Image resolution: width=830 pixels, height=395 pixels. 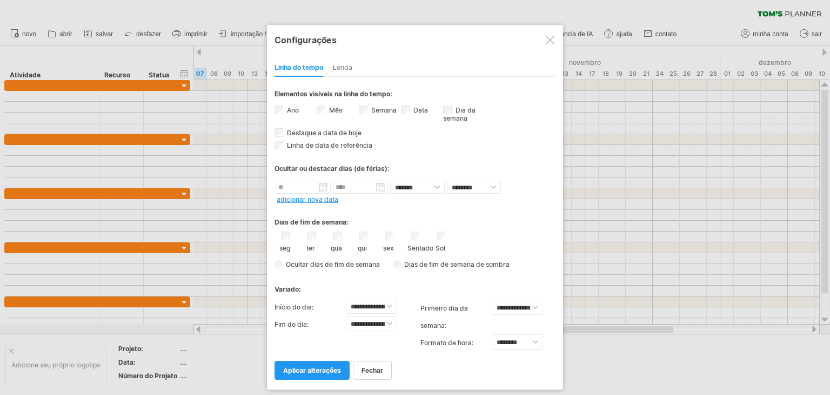 I want to click on a: fechar, so click(x=372, y=370).